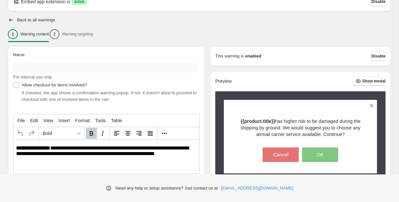 Image resolution: width=399 pixels, height=202 pixels. I want to click on span: Insert, so click(64, 121).